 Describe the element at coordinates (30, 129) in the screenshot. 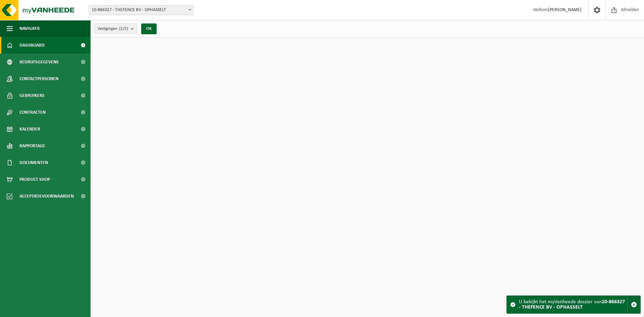

I see `span: Kalender` at that location.